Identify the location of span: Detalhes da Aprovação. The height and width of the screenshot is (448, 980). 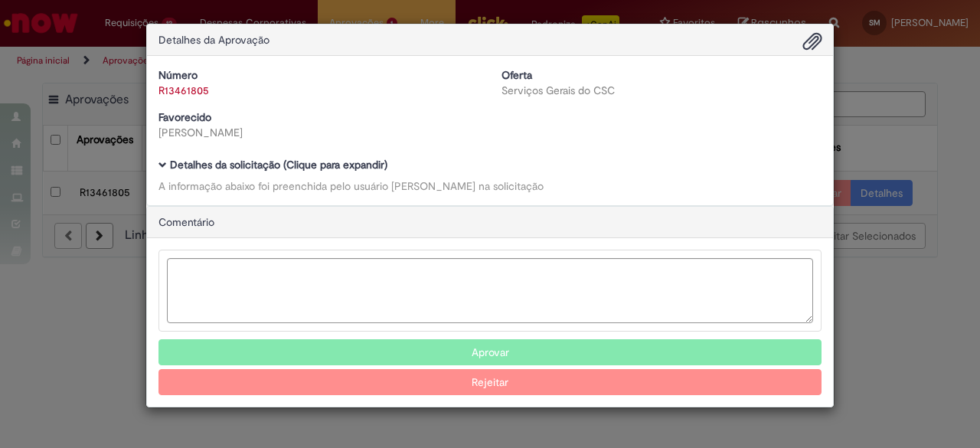
(213, 40).